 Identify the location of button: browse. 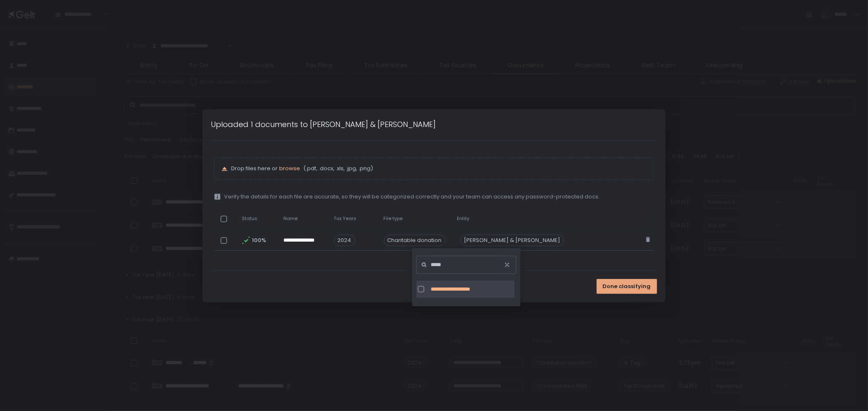
(290, 169).